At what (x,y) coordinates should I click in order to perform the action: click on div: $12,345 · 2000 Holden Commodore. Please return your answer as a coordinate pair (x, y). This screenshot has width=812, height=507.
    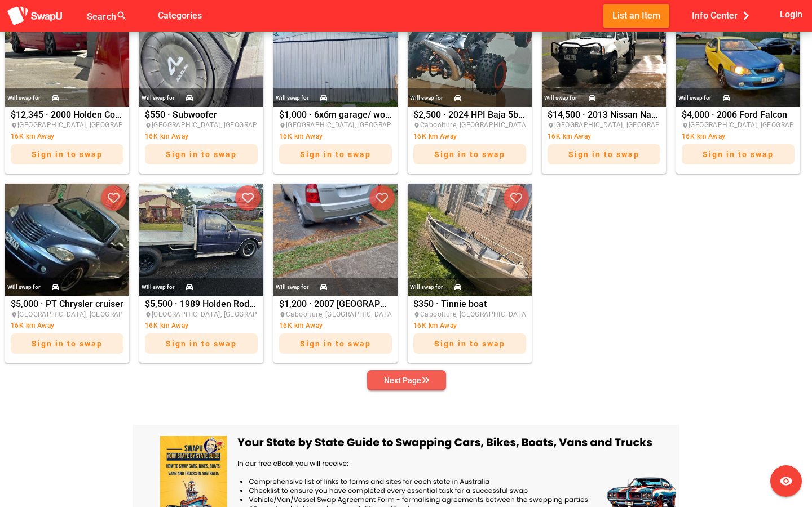
    Looking at the image, I should click on (67, 141).